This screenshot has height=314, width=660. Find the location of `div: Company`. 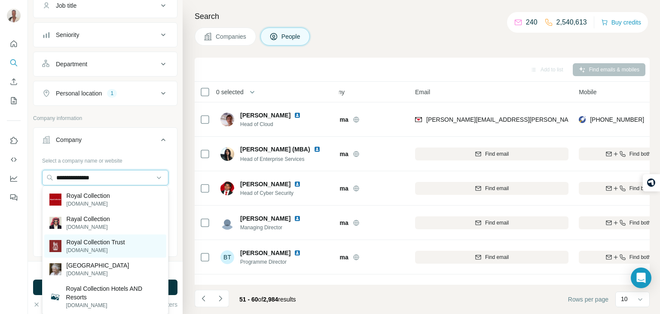

div: Company is located at coordinates (69, 140).